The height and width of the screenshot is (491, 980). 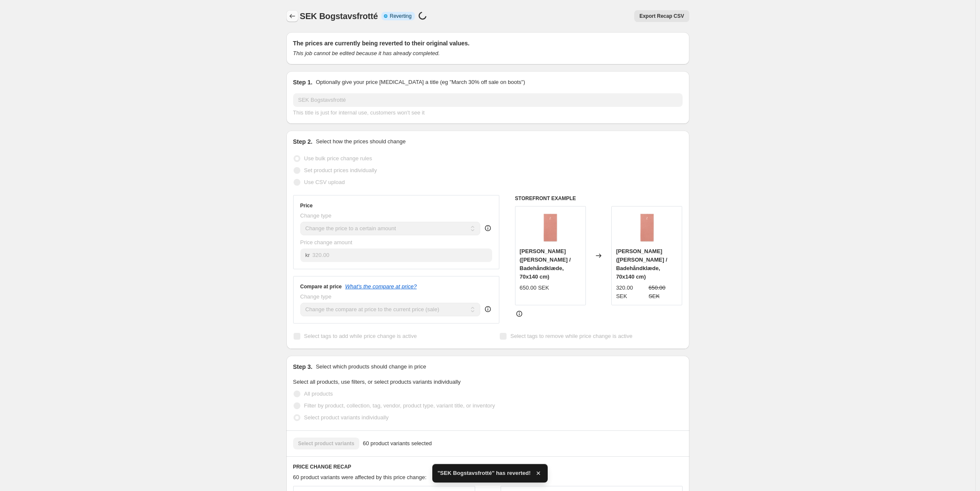 I want to click on i: This job cannot be edited because it has already completed., so click(x=366, y=53).